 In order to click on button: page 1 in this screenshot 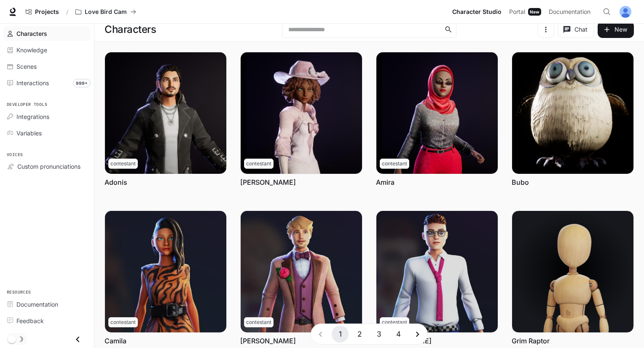, I will do `click(340, 334)`.